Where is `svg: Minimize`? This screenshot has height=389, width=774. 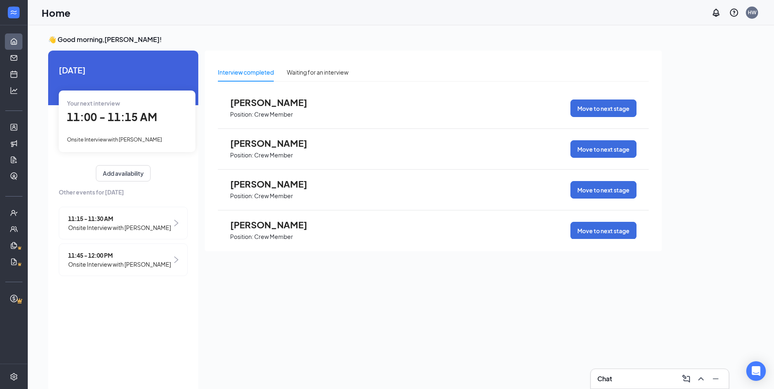 svg: Minimize is located at coordinates (716, 379).